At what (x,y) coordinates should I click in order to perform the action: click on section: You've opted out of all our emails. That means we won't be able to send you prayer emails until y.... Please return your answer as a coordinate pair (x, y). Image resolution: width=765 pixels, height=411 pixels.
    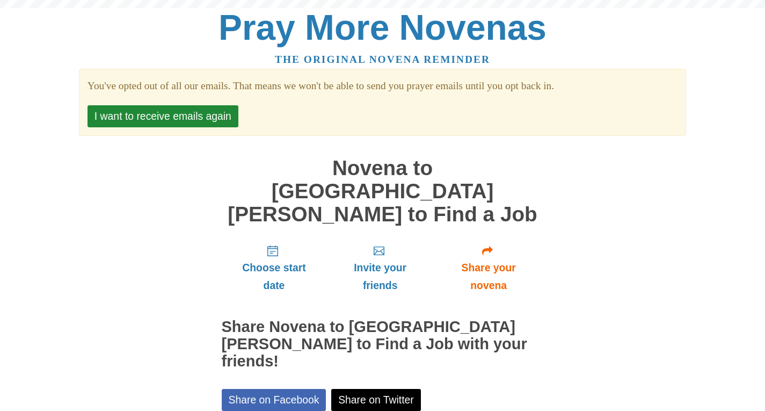
    Looking at the image, I should click on (382, 86).